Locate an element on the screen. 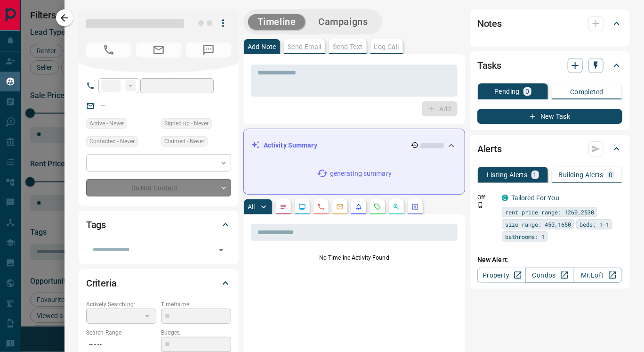  button: New Task is located at coordinates (550, 116).